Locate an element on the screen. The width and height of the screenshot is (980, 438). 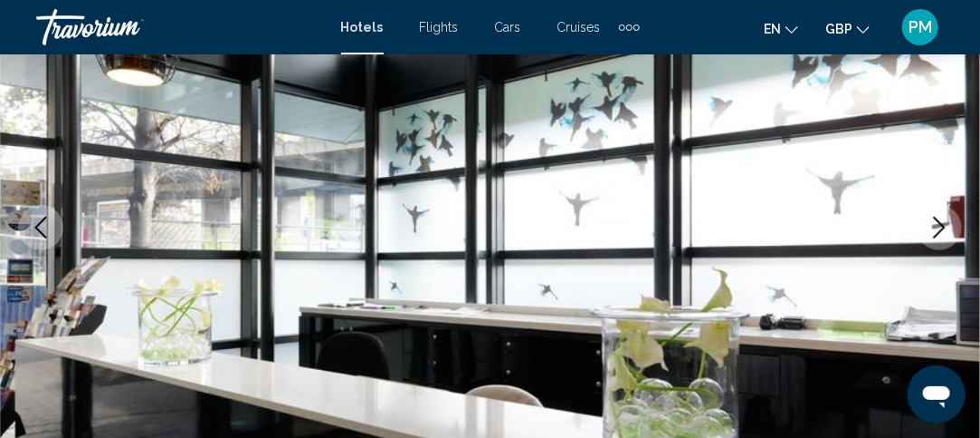
button: Next image is located at coordinates (939, 228).